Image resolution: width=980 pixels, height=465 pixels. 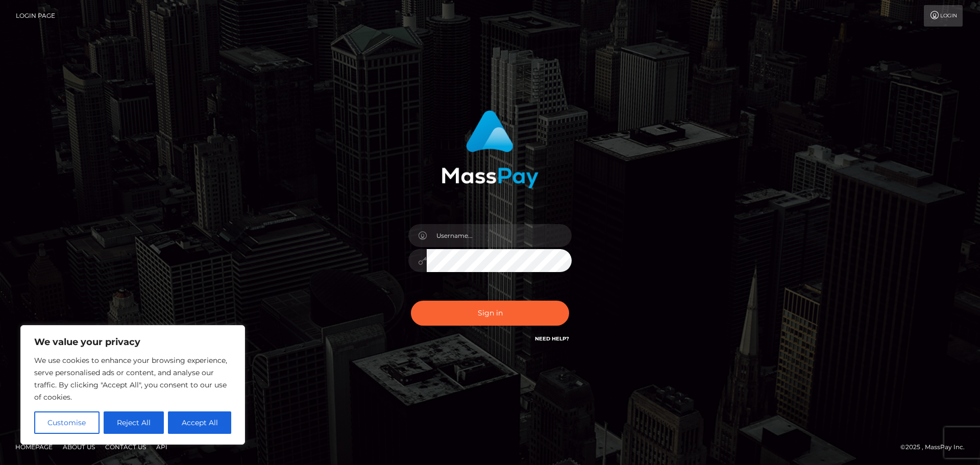 I want to click on a: Login Page, so click(x=35, y=16).